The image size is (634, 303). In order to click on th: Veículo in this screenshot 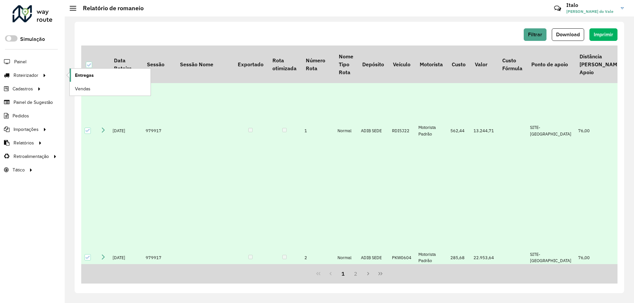, I will do `click(402, 64)`.